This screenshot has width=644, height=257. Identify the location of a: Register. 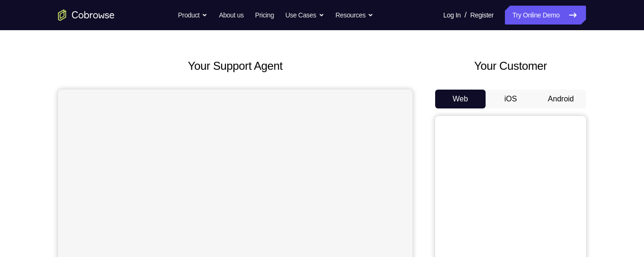
(482, 15).